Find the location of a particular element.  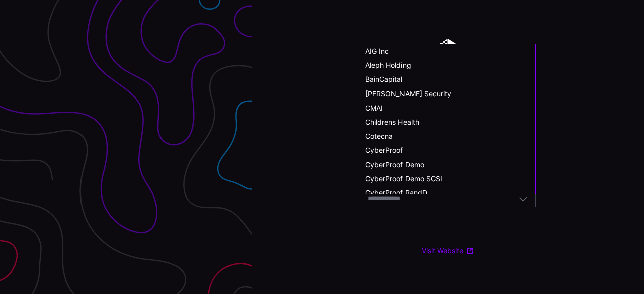

span: AIG Inc is located at coordinates (377, 50).